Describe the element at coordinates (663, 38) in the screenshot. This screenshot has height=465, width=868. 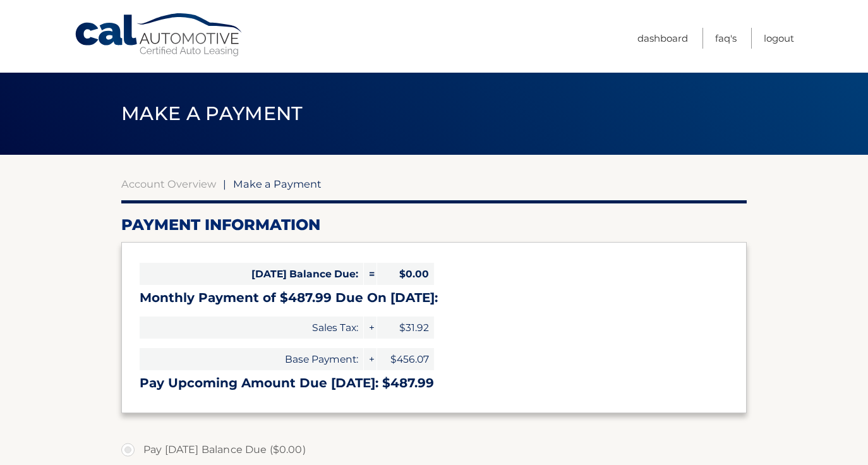
I see `a: Dashboard` at that location.